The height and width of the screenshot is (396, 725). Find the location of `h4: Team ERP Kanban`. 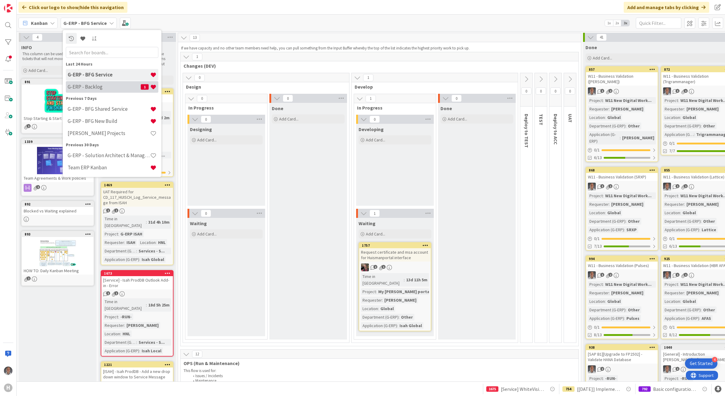

h4: Team ERP Kanban is located at coordinates (109, 167).